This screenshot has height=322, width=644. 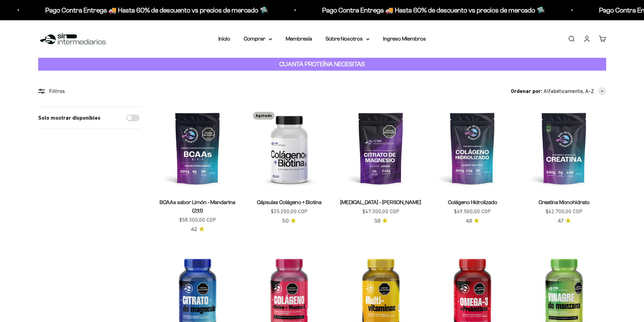 What do you see at coordinates (564, 212) in the screenshot?
I see `sale-price: $62.700,00 COP` at bounding box center [564, 212].